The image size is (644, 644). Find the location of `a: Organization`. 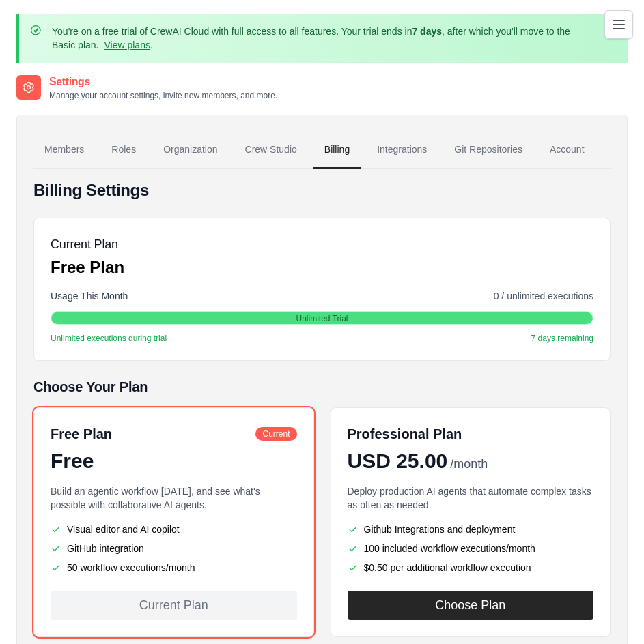

a: Organization is located at coordinates (190, 150).